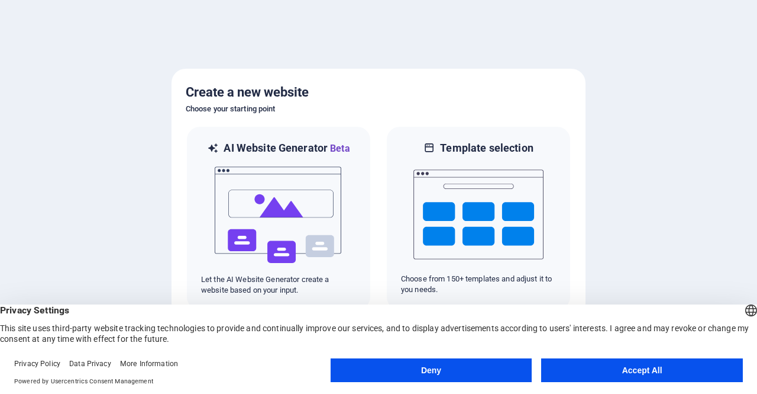 The height and width of the screenshot is (394, 757). I want to click on span: Beta, so click(339, 148).